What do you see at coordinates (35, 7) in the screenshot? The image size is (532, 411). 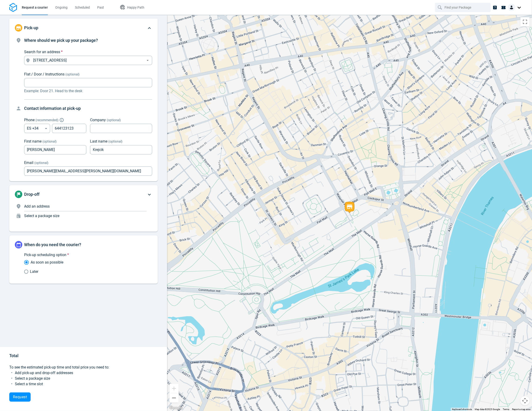 I see `span: Request a courier` at bounding box center [35, 7].